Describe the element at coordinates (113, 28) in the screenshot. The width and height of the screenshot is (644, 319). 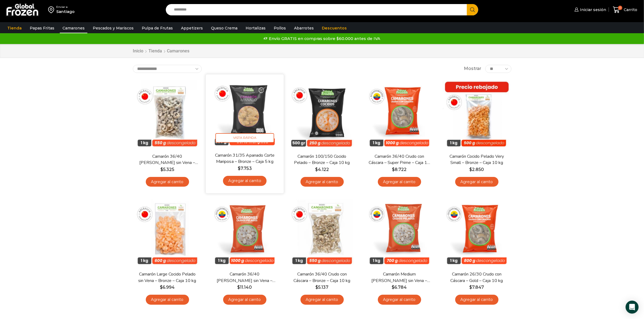
I see `a: Pescados y Mariscos` at that location.